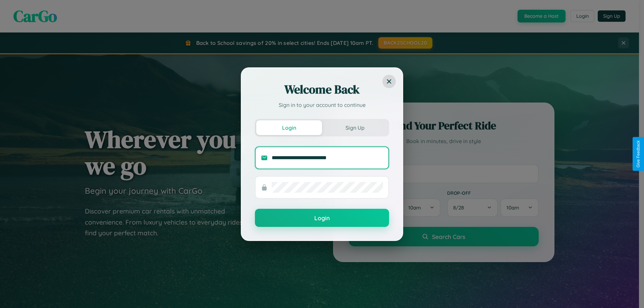  Describe the element at coordinates (322, 105) in the screenshot. I see `p: Sign in to your account to continue` at that location.